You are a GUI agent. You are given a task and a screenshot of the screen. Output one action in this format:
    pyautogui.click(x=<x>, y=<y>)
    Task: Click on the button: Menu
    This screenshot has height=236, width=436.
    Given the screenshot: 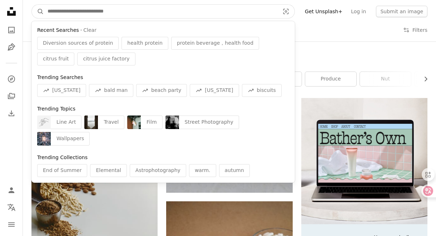 What is the action you would take?
    pyautogui.click(x=11, y=225)
    